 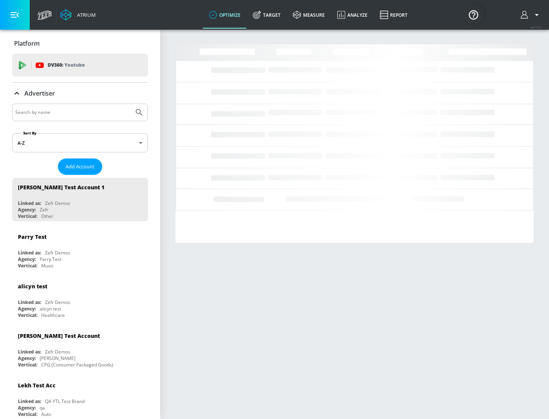 I want to click on p: DV360:, so click(x=66, y=65).